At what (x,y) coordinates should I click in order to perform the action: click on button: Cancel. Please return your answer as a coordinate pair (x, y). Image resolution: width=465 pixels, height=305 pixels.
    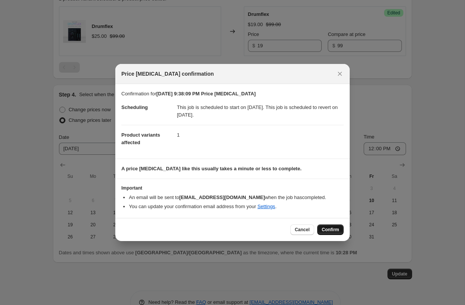
    Looking at the image, I should click on (302, 229).